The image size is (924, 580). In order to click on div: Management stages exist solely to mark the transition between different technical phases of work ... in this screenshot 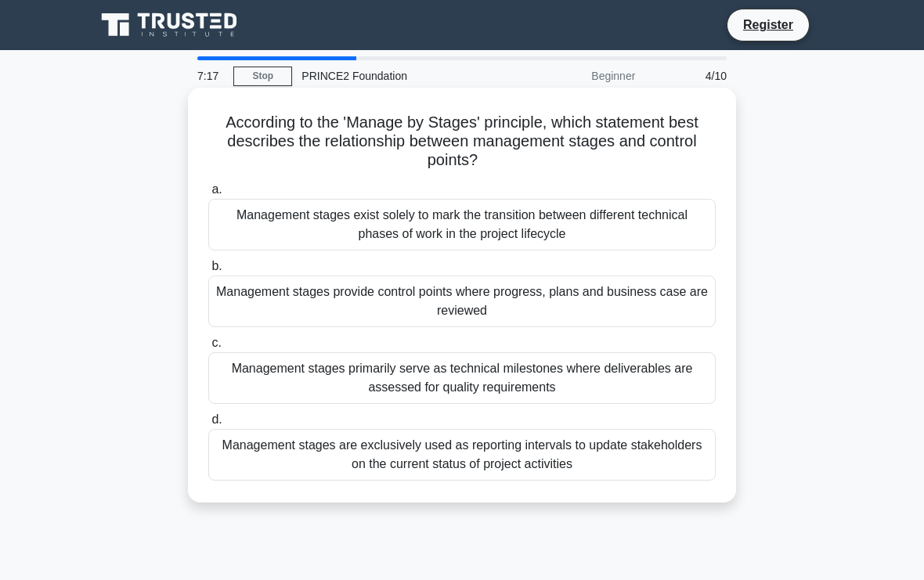, I will do `click(462, 225)`.